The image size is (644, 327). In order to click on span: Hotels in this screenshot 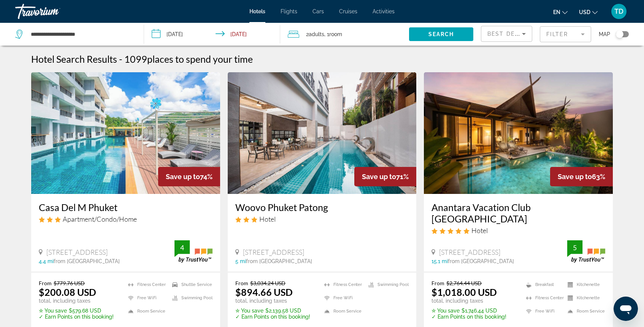, I will do `click(257, 11)`.